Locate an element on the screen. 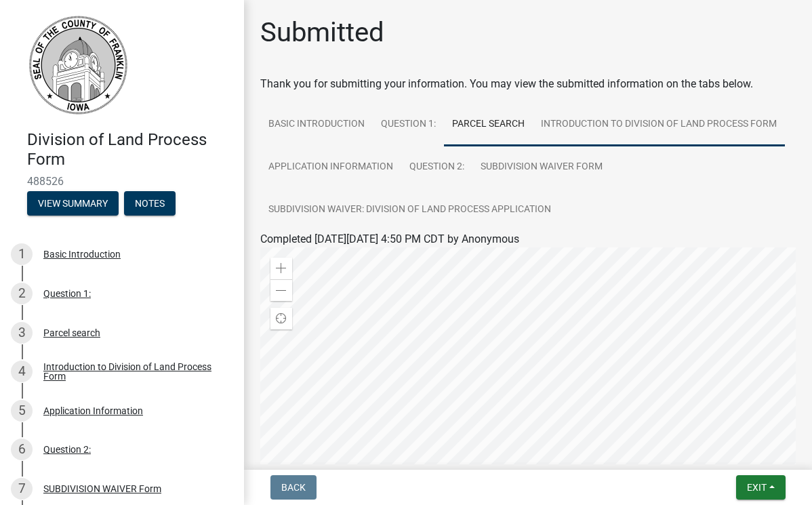  a: Introduction to Division of Land Process Form is located at coordinates (659, 125).